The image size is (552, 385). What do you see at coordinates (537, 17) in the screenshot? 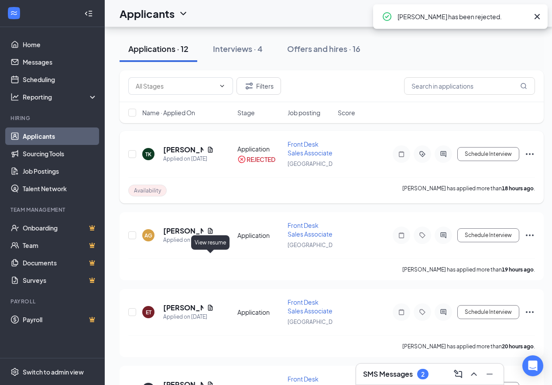
I see `svg: Cross` at bounding box center [537, 17].